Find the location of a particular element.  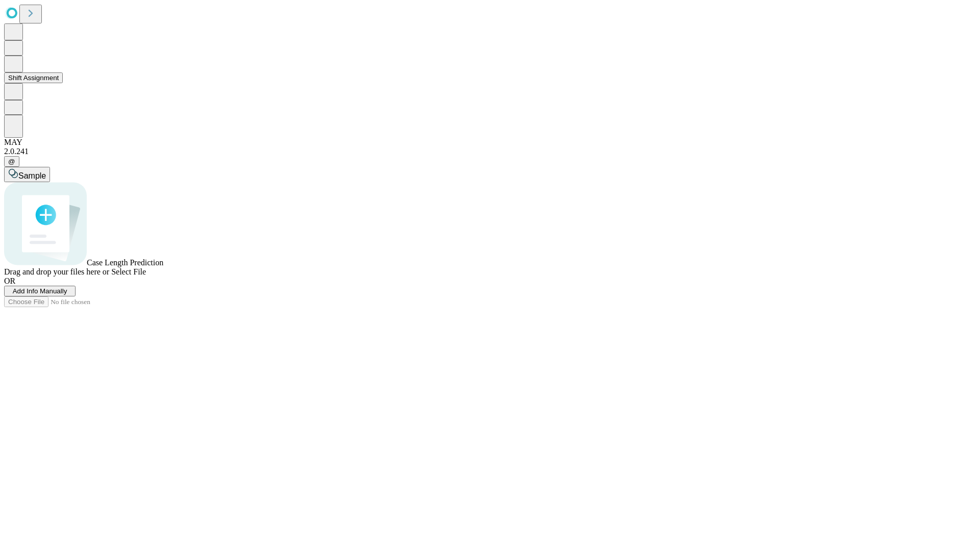

span: Add Info Manually is located at coordinates (40, 291).